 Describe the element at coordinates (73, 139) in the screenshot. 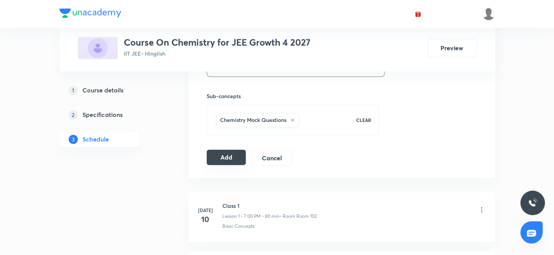

I see `p: 3` at that location.